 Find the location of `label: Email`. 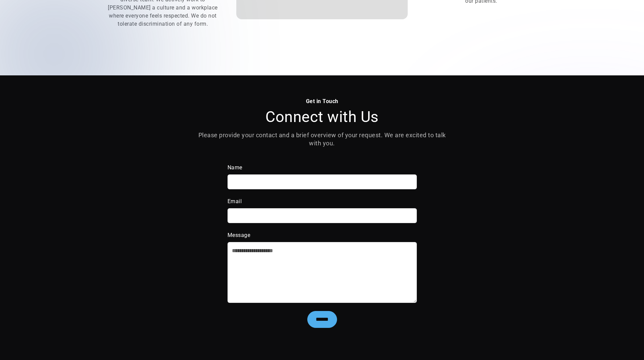

label: Email is located at coordinates (322, 202).